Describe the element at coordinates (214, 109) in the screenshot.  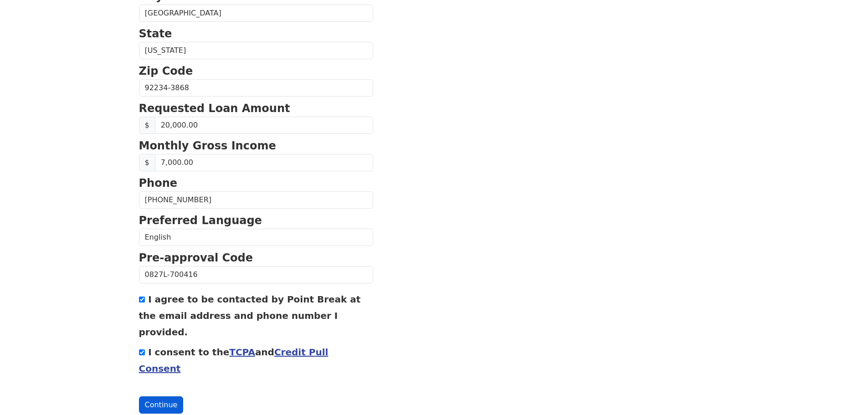
I see `strong: Requested Loan Amount` at that location.